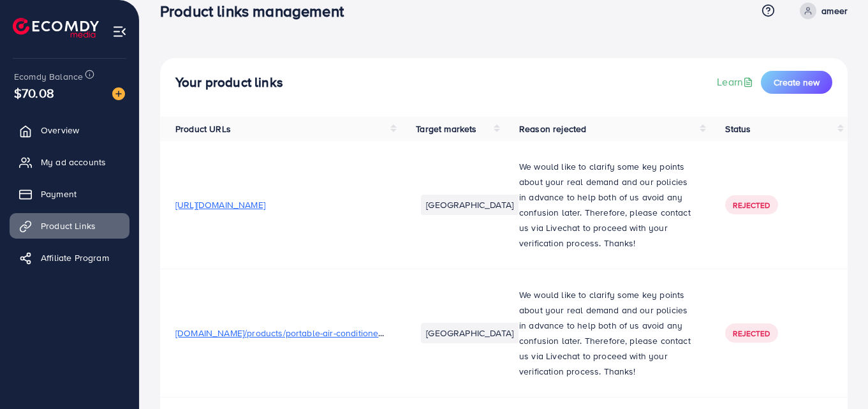  What do you see at coordinates (736, 82) in the screenshot?
I see `a: Learn` at bounding box center [736, 82].